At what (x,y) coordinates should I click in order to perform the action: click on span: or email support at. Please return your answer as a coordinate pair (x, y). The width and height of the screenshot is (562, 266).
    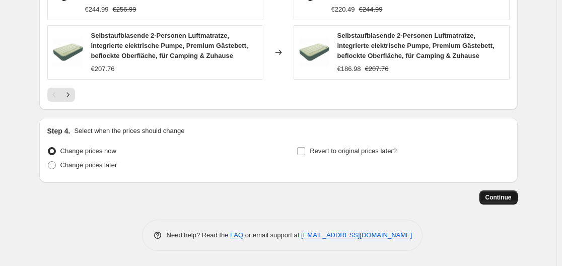
    Looking at the image, I should click on (272, 235).